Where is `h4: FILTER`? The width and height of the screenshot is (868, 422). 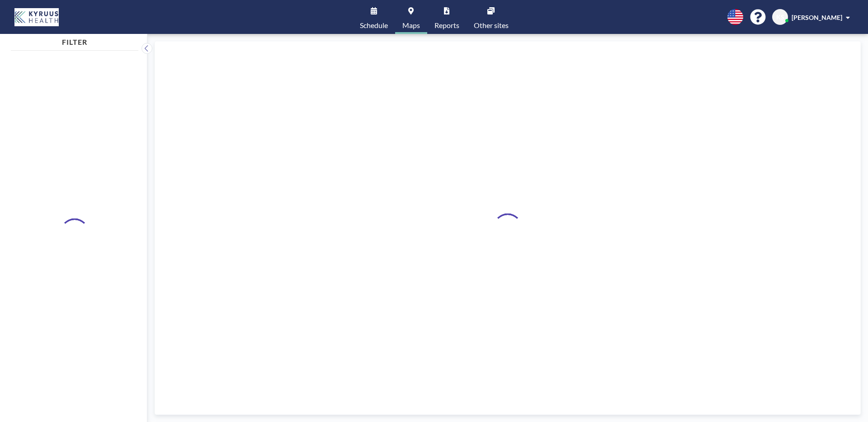 h4: FILTER is located at coordinates (75, 40).